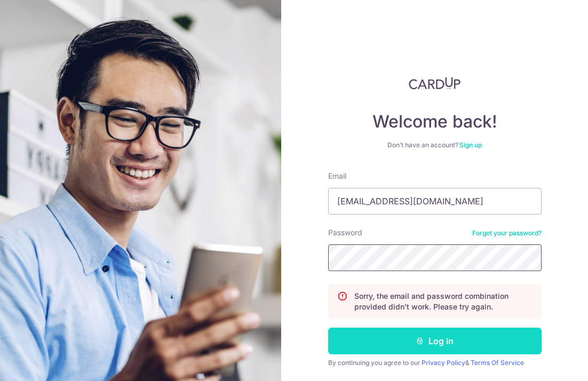 The image size is (588, 381). Describe the element at coordinates (345, 232) in the screenshot. I see `label: Password` at that location.